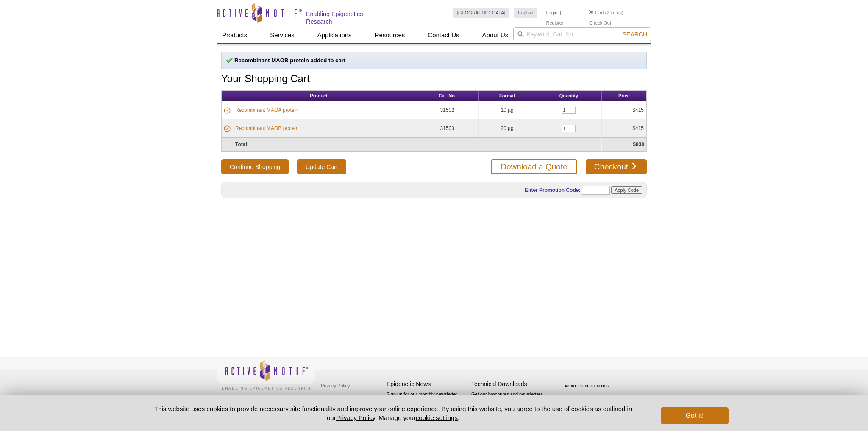 The height and width of the screenshot is (431, 868). What do you see at coordinates (447, 110) in the screenshot?
I see `td: 31502` at bounding box center [447, 110].